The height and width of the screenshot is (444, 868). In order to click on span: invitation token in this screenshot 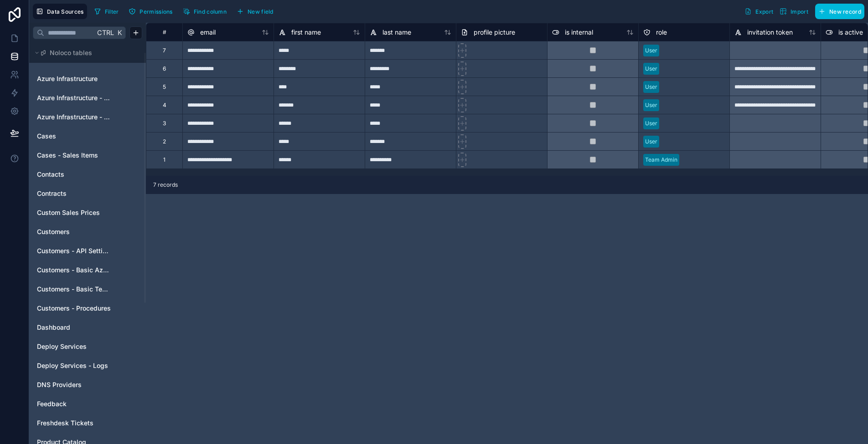, I will do `click(770, 33)`.